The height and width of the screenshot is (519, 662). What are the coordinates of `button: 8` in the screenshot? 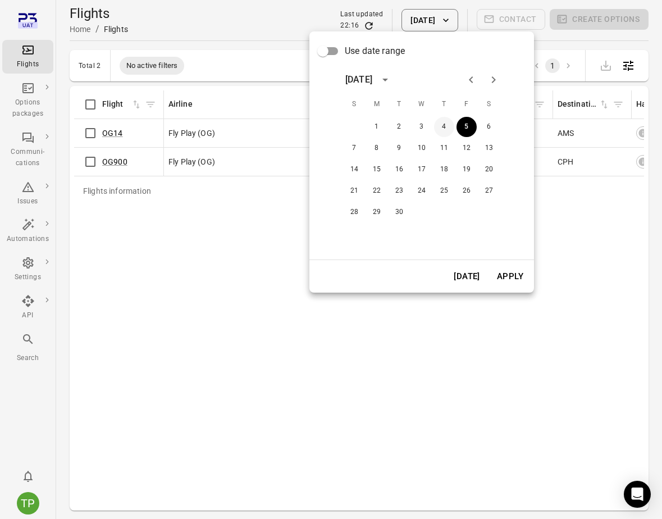 It's located at (377, 148).